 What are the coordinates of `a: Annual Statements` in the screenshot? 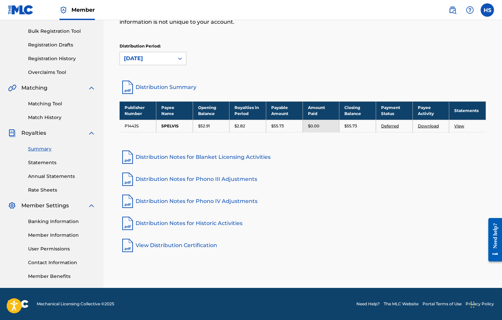 It's located at (62, 176).